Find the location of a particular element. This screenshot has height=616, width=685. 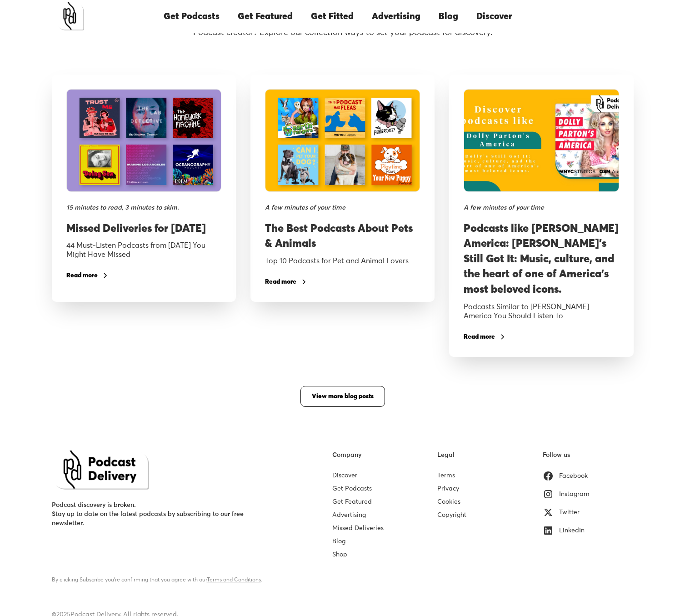

div: Top 10 Podcasts for Pet and Animal Lovers is located at coordinates (342, 261).